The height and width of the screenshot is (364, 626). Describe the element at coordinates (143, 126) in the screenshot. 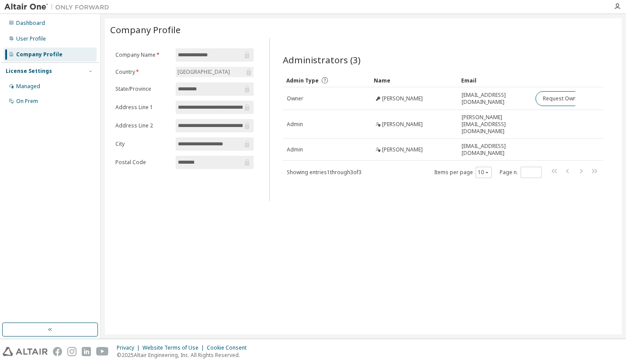

I see `label: Address Line 2` at that location.